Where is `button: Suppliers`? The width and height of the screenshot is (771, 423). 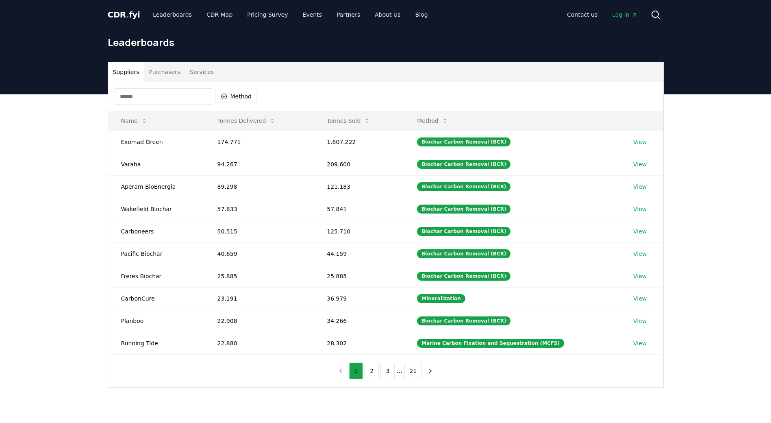
button: Suppliers is located at coordinates (126, 72).